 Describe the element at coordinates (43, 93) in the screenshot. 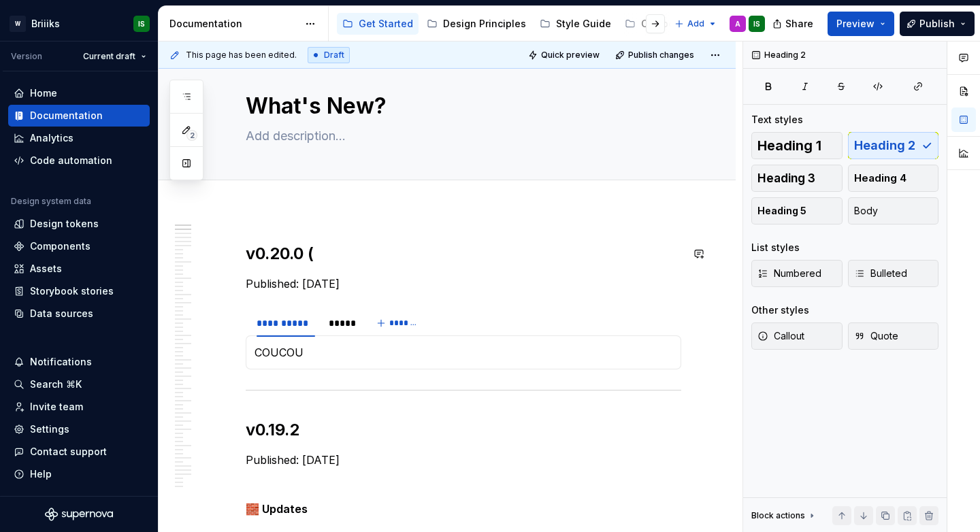

I see `div: Home` at that location.